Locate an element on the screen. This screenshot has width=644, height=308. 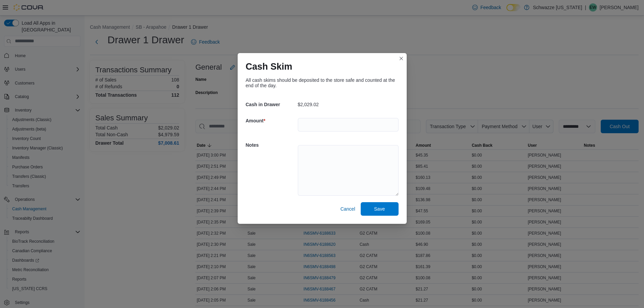
div: All cash skims should be deposited to the store safe and counted at the end of the day. is located at coordinates (322, 83).